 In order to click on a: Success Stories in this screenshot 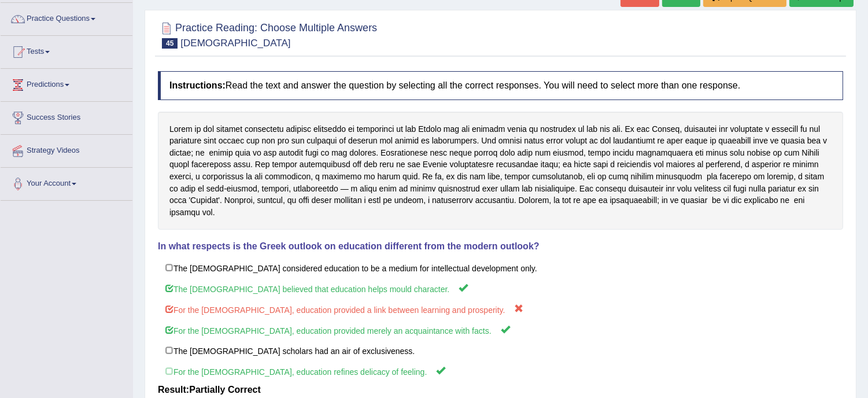, I will do `click(66, 116)`.